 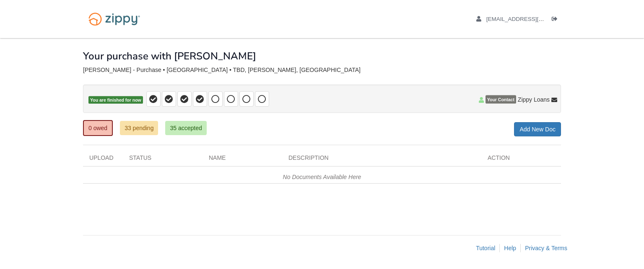 What do you see at coordinates (556, 20) in the screenshot?
I see `a: Log out` at bounding box center [556, 20].